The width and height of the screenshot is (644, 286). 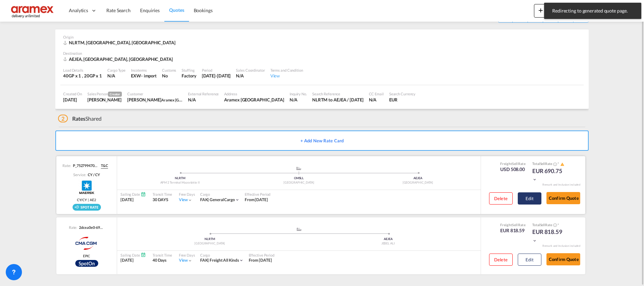 What do you see at coordinates (418, 178) in the screenshot?
I see `div: AEJEA` at bounding box center [418, 178].